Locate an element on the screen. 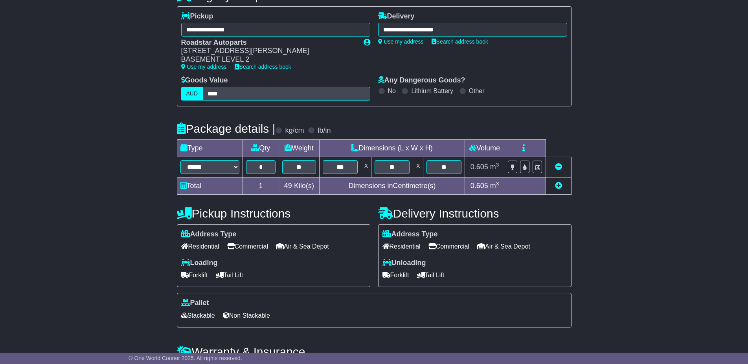 The height and width of the screenshot is (364, 748). h4: Delivery Instructions is located at coordinates (475, 213).